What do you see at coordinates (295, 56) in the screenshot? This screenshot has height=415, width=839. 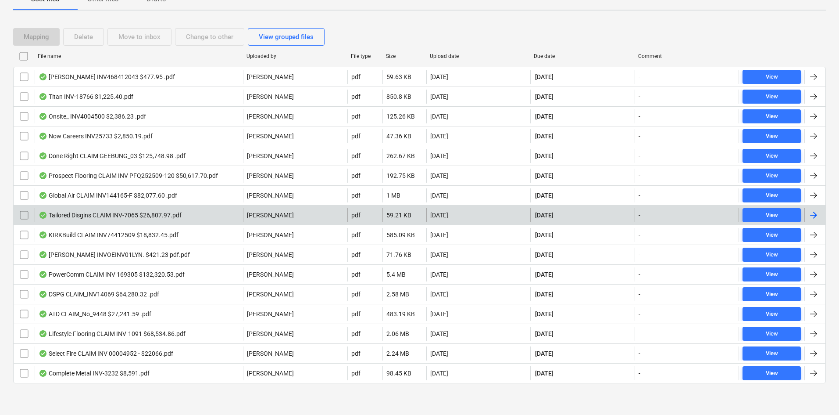 I see `div: Uploaded by` at bounding box center [295, 56].